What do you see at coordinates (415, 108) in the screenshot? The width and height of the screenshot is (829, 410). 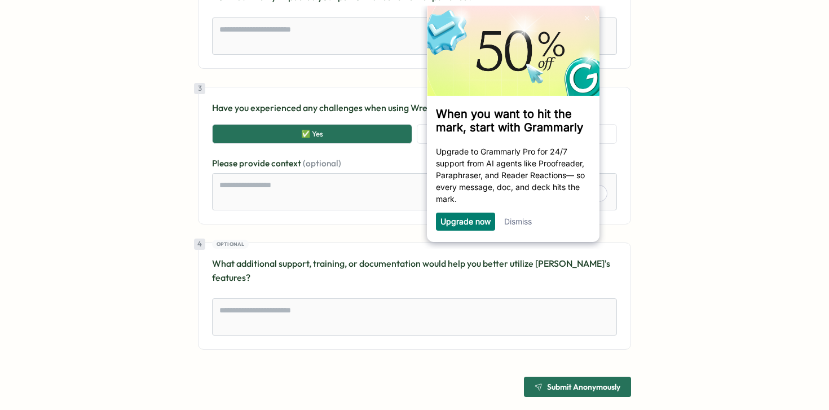 I see `p: Have you experienced any challenges when using Wrenly in general?` at bounding box center [415, 108].